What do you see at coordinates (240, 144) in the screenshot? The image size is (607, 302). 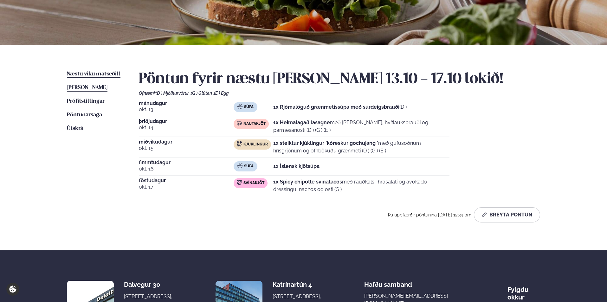 I see `img: chicken.svg` at bounding box center [240, 144].